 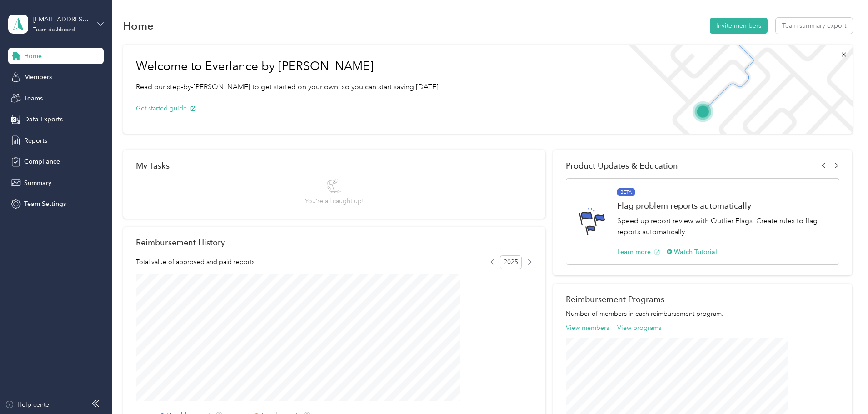 I want to click on p: Number of members in each reimbursement program., so click(x=702, y=314).